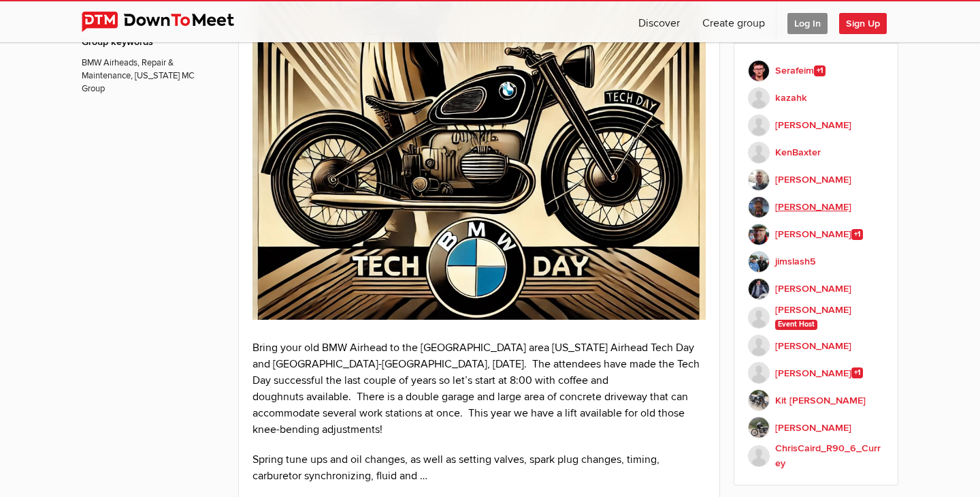 Image resolution: width=980 pixels, height=497 pixels. I want to click on img: Dick Paschen, so click(759, 317).